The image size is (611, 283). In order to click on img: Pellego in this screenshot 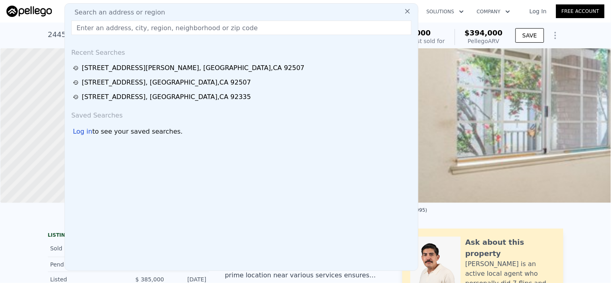, I will do `click(29, 11)`.